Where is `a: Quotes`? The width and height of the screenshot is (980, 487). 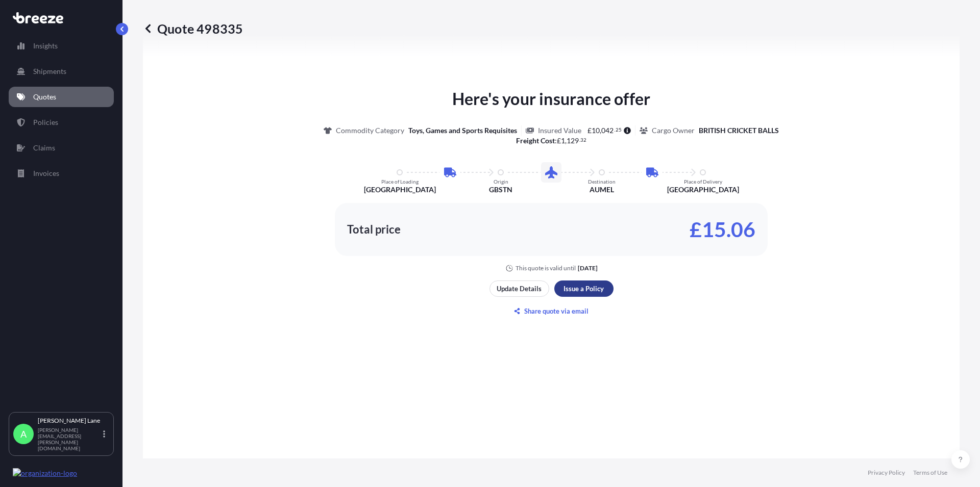 a: Quotes is located at coordinates (62, 97).